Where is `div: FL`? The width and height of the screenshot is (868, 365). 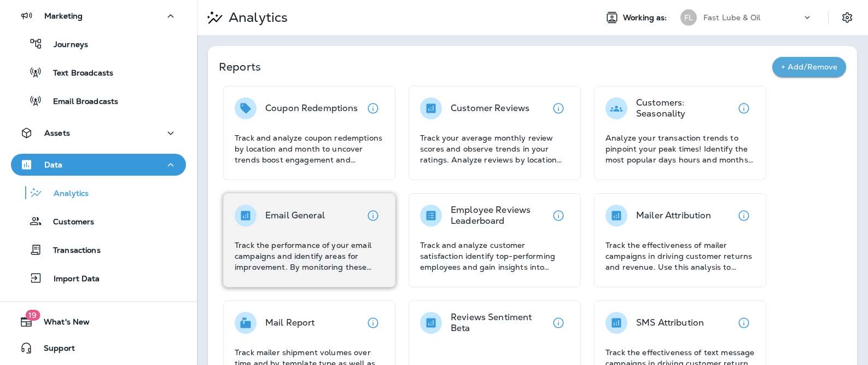 div: FL is located at coordinates (688, 17).